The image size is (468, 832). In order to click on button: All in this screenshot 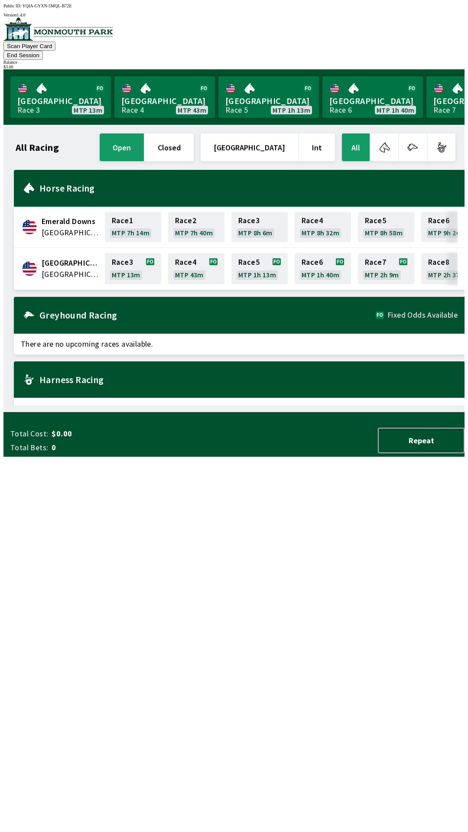, I will do `click(356, 147)`.